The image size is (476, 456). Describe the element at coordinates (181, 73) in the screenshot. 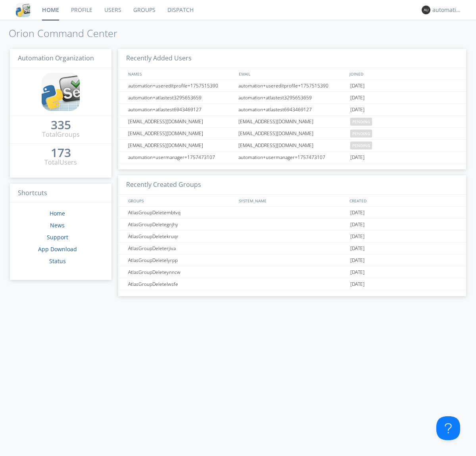

I see `div: NAMES` at that location.